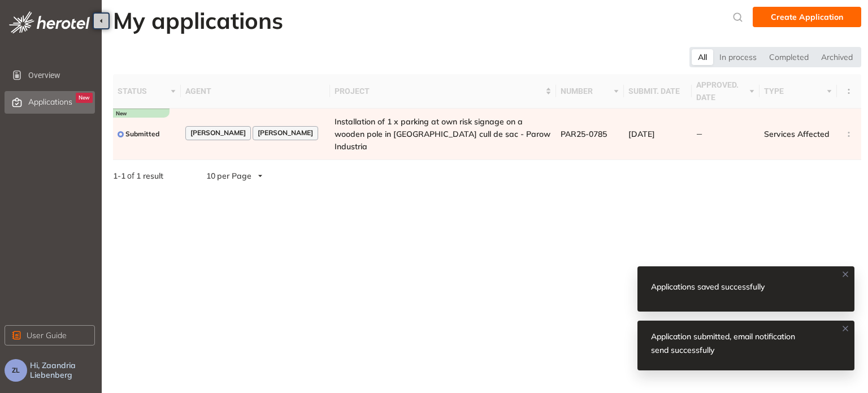 The height and width of the screenshot is (393, 868). I want to click on div: New, so click(84, 97).